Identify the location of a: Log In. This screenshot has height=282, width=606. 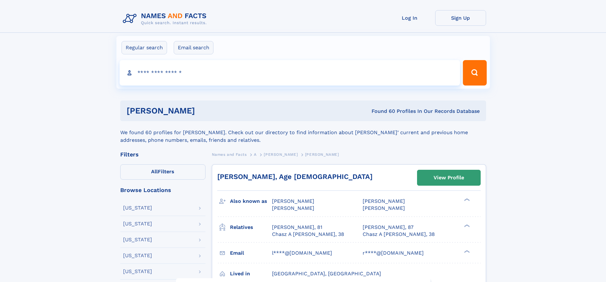
(410, 18).